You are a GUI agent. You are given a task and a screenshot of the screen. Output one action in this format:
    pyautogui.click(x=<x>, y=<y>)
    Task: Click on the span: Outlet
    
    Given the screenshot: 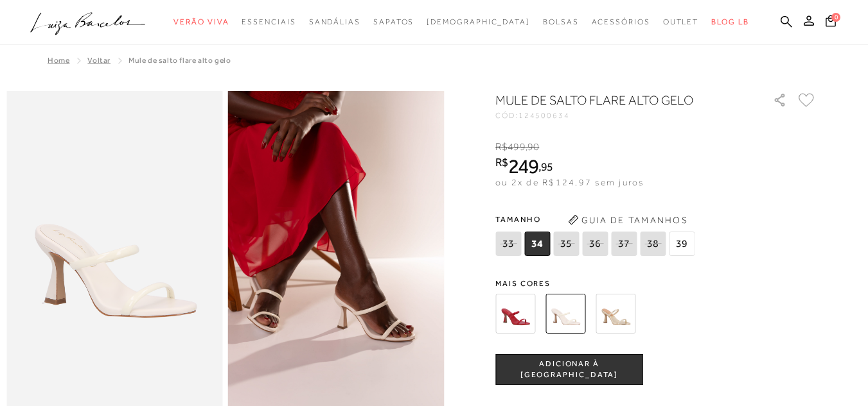 What is the action you would take?
    pyautogui.click(x=681, y=22)
    